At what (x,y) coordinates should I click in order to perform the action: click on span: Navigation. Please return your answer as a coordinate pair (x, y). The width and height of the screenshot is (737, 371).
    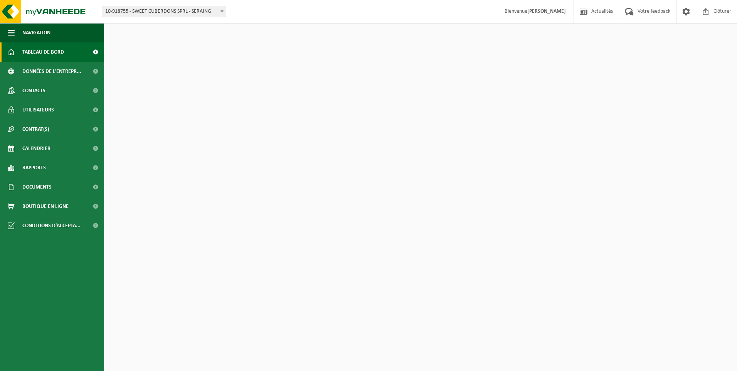
    Looking at the image, I should click on (36, 33).